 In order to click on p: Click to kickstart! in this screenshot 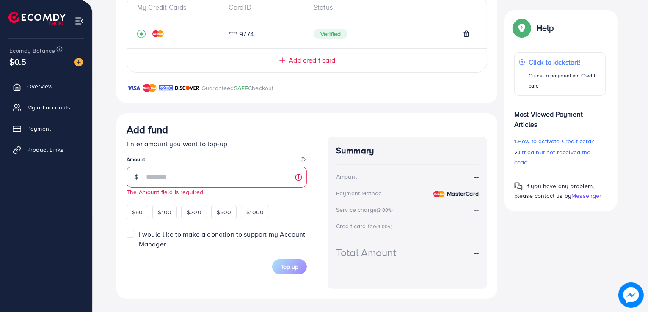, I will do `click(564, 62)`.